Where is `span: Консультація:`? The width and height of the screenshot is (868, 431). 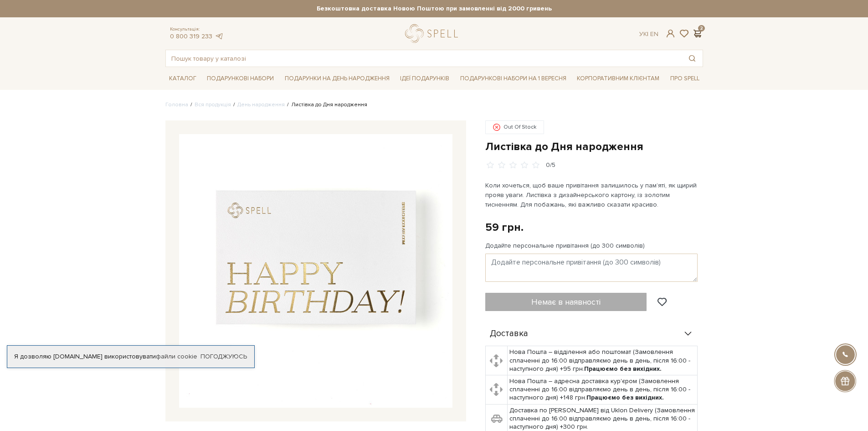
span: Консультація: is located at coordinates (197, 29).